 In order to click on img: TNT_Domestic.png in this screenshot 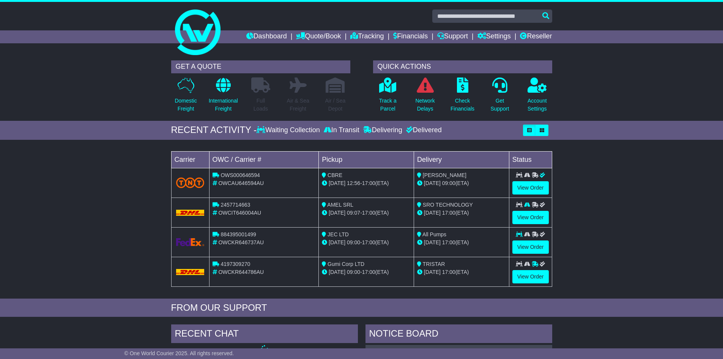, I will do `click(190, 182)`.